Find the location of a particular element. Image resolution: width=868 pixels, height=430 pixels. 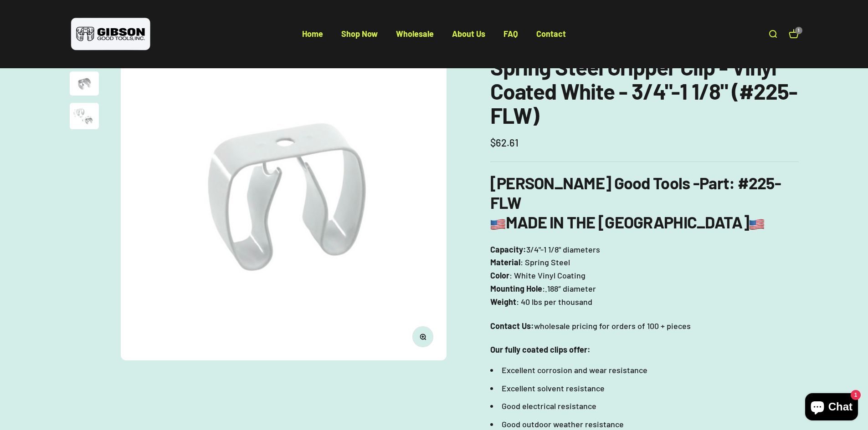

strong: Our fully coated clips offer: is located at coordinates (540, 349).